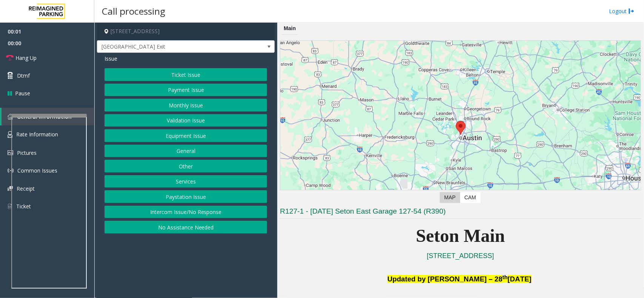 The height and width of the screenshot is (298, 644). What do you see at coordinates (186, 151) in the screenshot?
I see `button: General` at bounding box center [186, 151].